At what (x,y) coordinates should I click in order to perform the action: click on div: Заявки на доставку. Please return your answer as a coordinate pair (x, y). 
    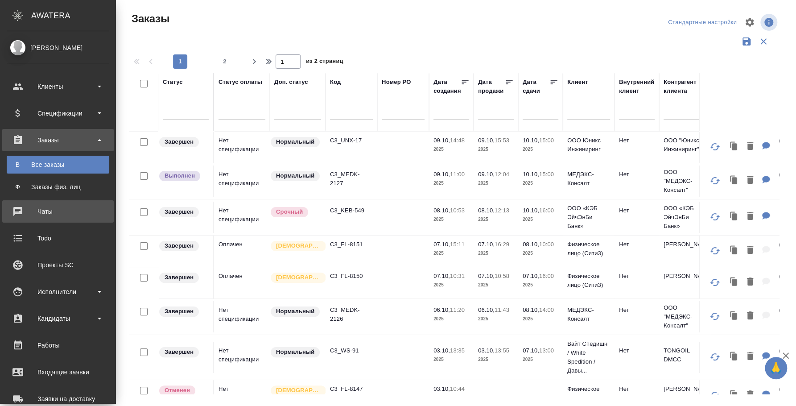
    Looking at the image, I should click on (58, 399).